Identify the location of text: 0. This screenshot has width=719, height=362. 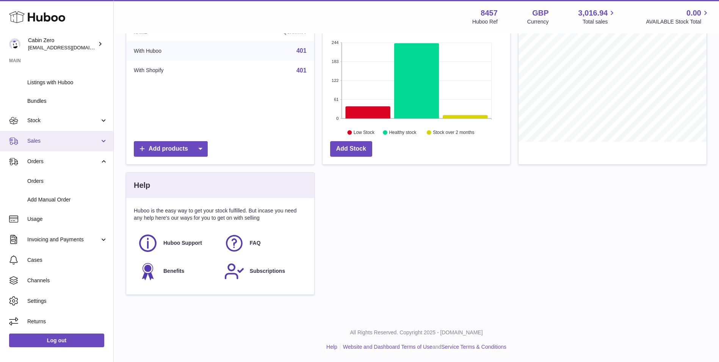
(337, 118).